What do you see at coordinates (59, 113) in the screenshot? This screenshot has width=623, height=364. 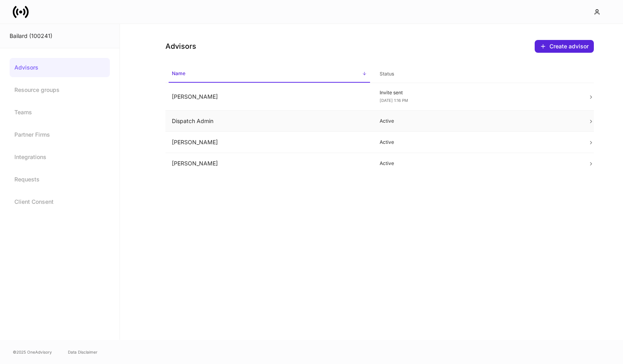 I see `a: Teams` at bounding box center [59, 113].